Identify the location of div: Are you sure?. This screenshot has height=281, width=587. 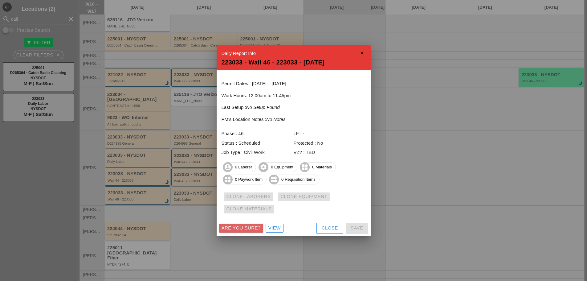
(241, 228).